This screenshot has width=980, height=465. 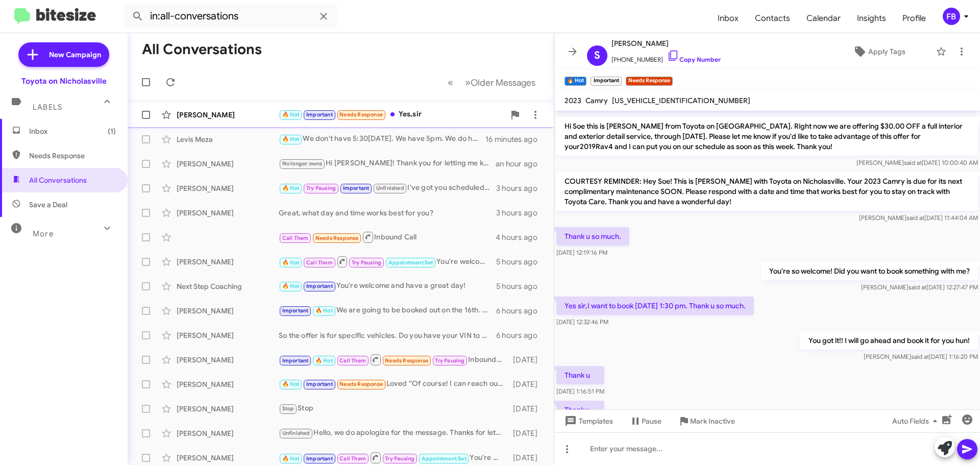 What do you see at coordinates (520, 164) in the screenshot?
I see `div: an hour ago` at bounding box center [520, 164].